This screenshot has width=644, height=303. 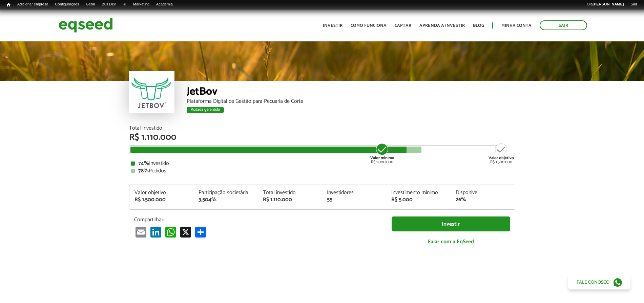 I want to click on a: LinkedIn, so click(x=156, y=231).